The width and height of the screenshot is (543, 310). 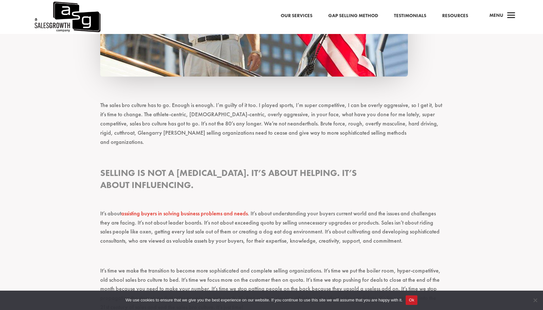 I want to click on a: Resources, so click(x=456, y=16).